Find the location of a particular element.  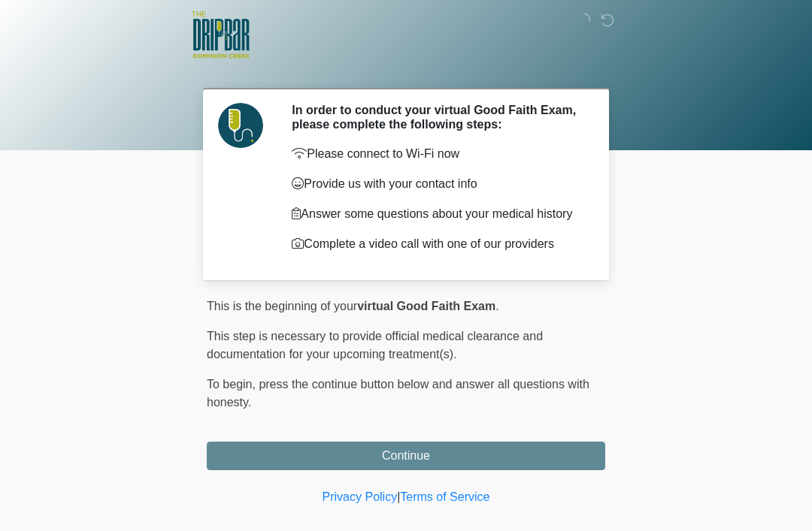

a: Privacy Policy is located at coordinates (360, 497).